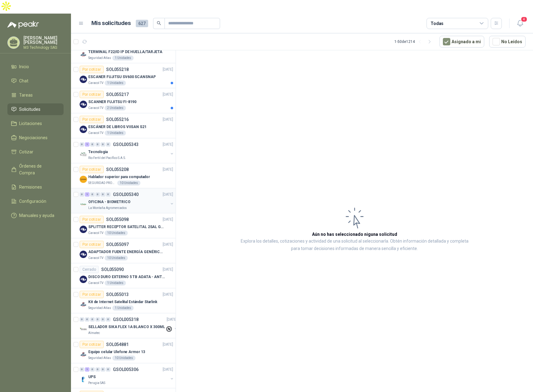 The width and height of the screenshot is (533, 392). I want to click on img: Logo peakr, so click(23, 25).